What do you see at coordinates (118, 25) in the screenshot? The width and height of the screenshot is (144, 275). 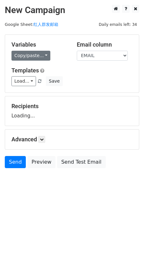 I see `span: Daily emails left: 34` at bounding box center [118, 25].